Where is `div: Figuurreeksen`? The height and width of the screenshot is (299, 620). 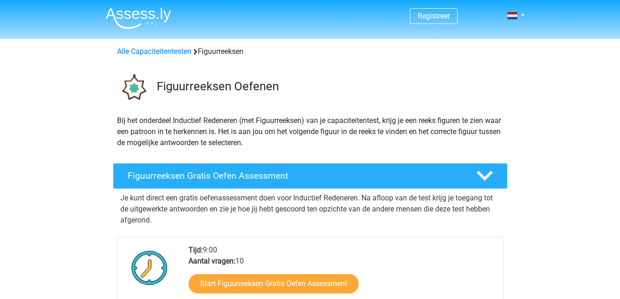 div: Figuurreeksen is located at coordinates (310, 52).